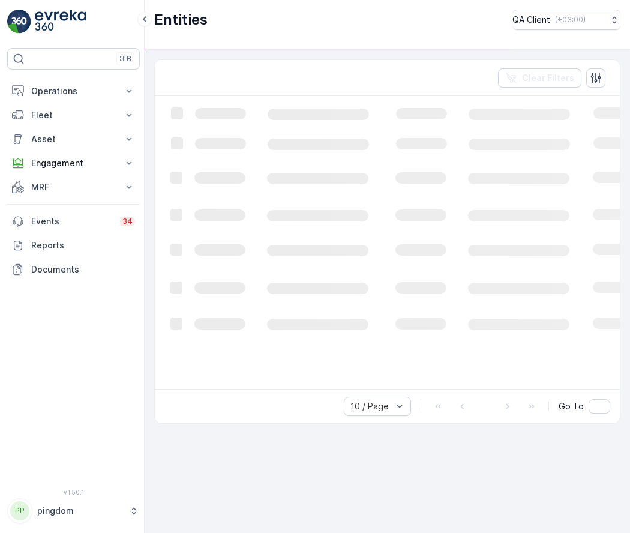 This screenshot has height=533, width=630. Describe the element at coordinates (19, 22) in the screenshot. I see `img: logo` at that location.